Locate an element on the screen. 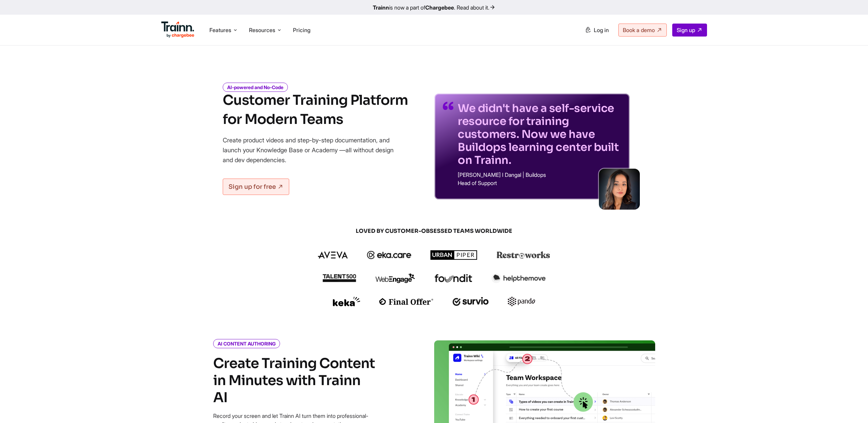 This screenshot has height=423, width=868. img: urbanpiper logo is located at coordinates (454, 255).